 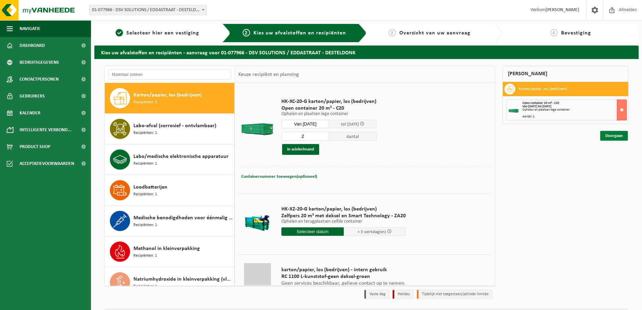 I want to click on span: HK-XZ-20-G karton/papier, los (bedrijven), so click(x=343, y=209).